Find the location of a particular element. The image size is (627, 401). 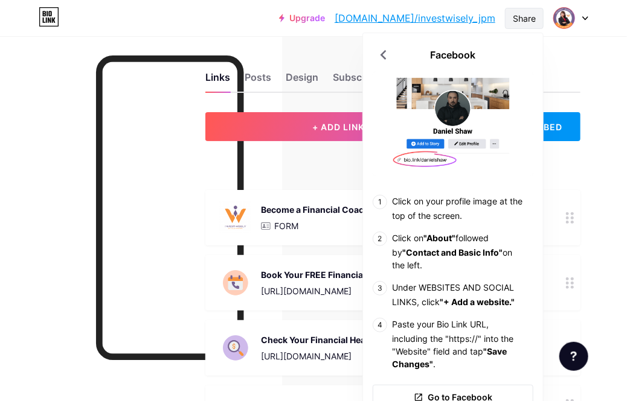

b: "Contact and Basic Info" is located at coordinates (452, 252).